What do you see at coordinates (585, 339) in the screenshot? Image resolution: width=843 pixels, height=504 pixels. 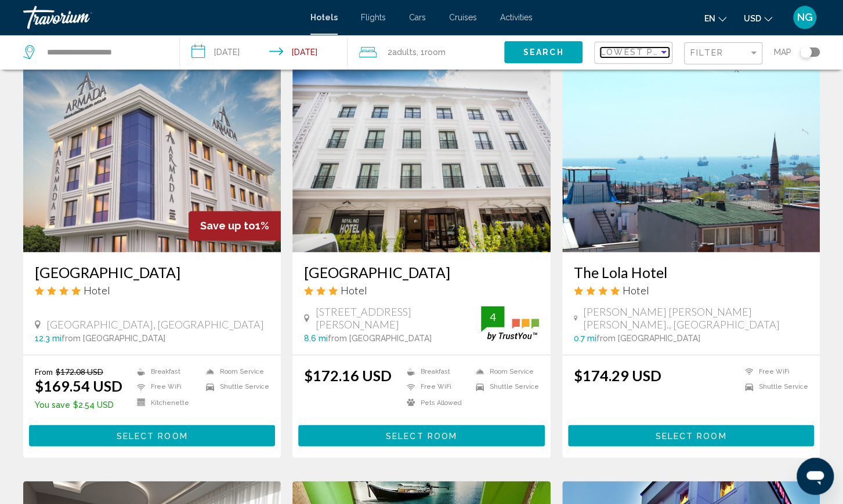 I see `span: 0.7 mi` at bounding box center [585, 339].